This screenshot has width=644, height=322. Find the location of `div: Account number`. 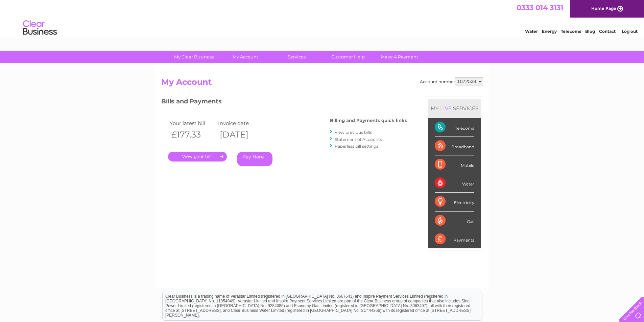

div: Account number is located at coordinates (452, 81).